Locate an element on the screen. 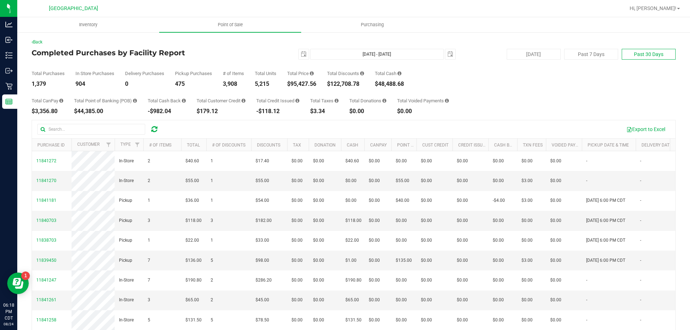 This screenshot has width=690, height=330. span: $98.00 is located at coordinates (262, 261).